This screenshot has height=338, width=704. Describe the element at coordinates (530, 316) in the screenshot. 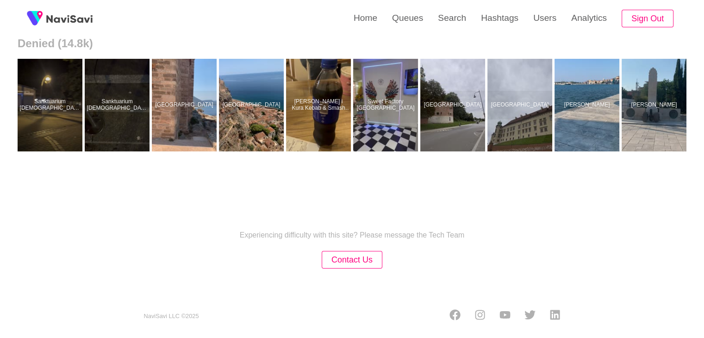

I see `a: Twitter` at that location.